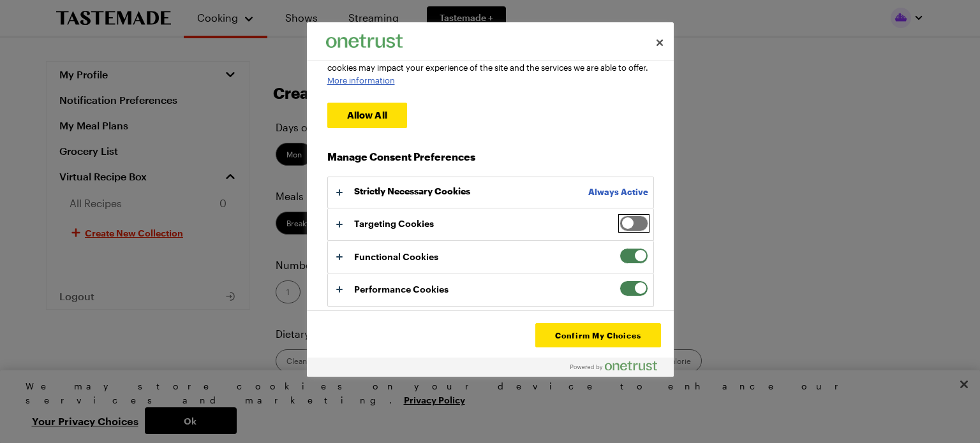  What do you see at coordinates (613, 365) in the screenshot?
I see `img: Powered by OneTrust Opens in a new Tab` at bounding box center [613, 365].